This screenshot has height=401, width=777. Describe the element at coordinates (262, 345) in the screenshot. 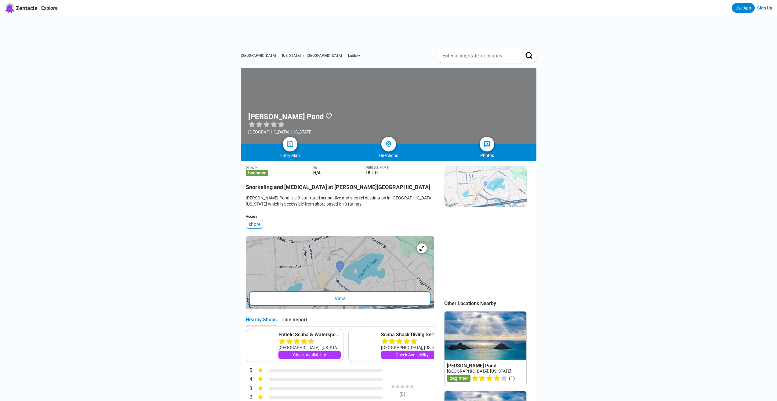

I see `img: Enfield Scuba & Watersports LLC` at that location.